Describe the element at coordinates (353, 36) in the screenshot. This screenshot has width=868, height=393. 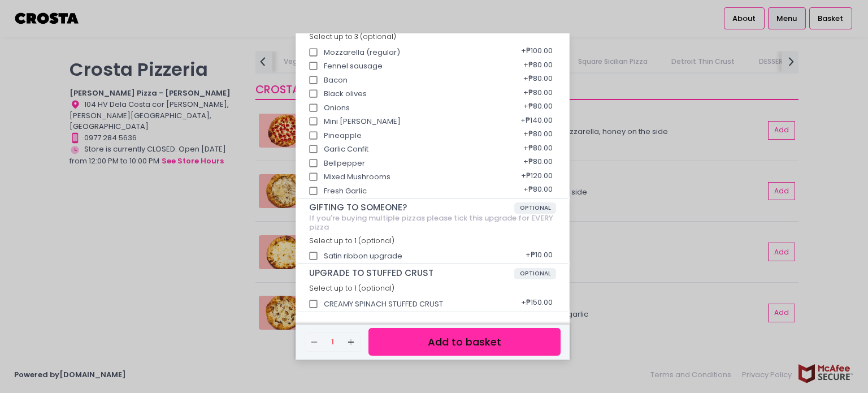
I see `span: Select up to 3 (optional)` at that location.